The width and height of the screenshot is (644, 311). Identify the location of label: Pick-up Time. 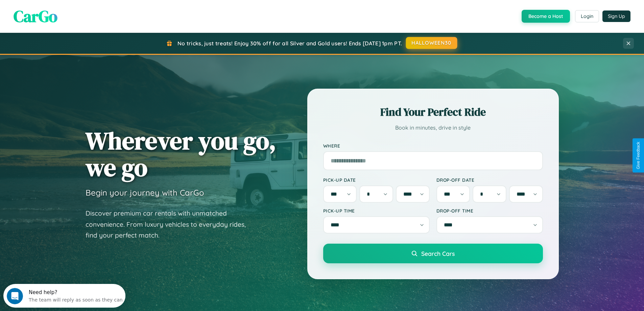
(377, 211).